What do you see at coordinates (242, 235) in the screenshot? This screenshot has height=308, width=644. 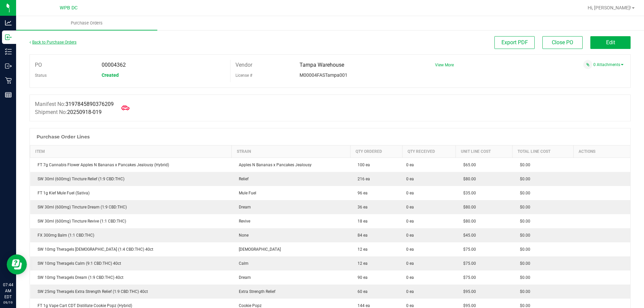 I see `span: None` at bounding box center [242, 235].